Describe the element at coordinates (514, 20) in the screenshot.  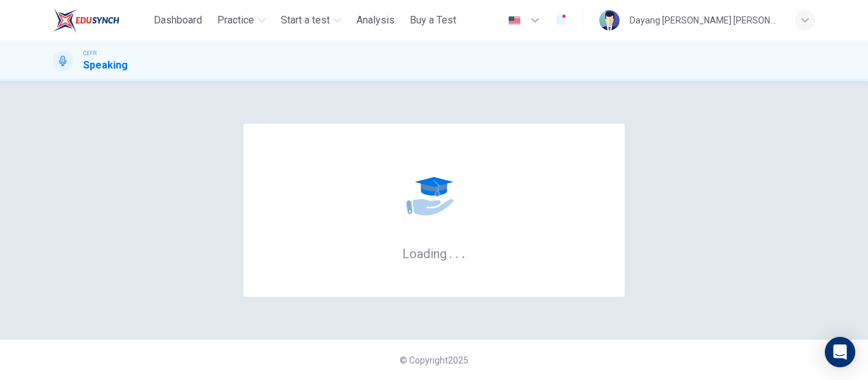
I see `img: en` at that location.